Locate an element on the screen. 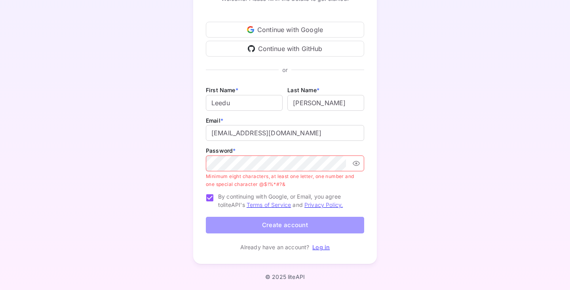 This screenshot has height=290, width=570. label: Password is located at coordinates (220, 150).